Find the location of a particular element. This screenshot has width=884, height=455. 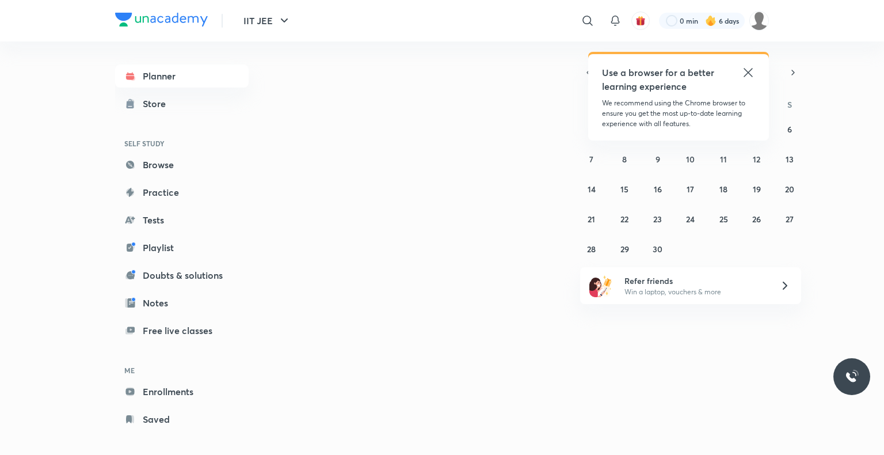

button: September 24, 2025 is located at coordinates (691, 219).